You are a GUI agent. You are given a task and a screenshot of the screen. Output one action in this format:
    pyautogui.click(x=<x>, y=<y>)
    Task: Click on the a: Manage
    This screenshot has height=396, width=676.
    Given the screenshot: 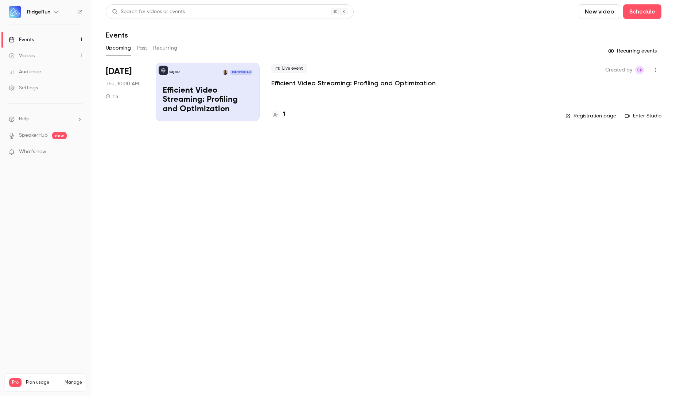 What is the action you would take?
    pyautogui.click(x=73, y=383)
    